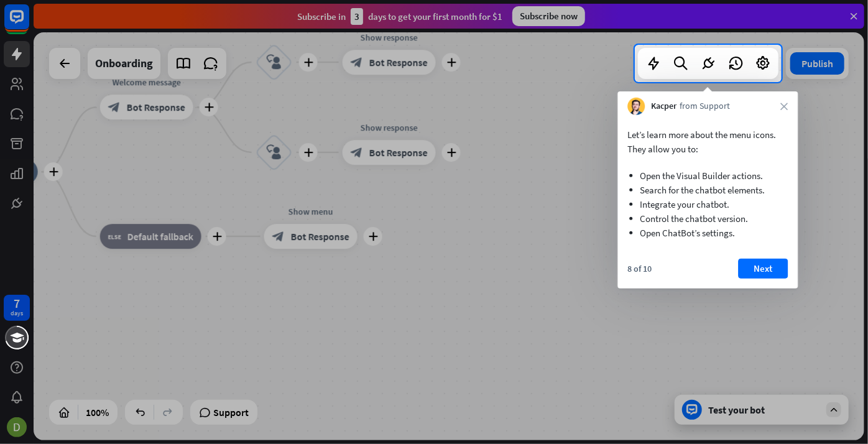 Image resolution: width=868 pixels, height=444 pixels. I want to click on li: Integrate your chatbot., so click(708, 204).